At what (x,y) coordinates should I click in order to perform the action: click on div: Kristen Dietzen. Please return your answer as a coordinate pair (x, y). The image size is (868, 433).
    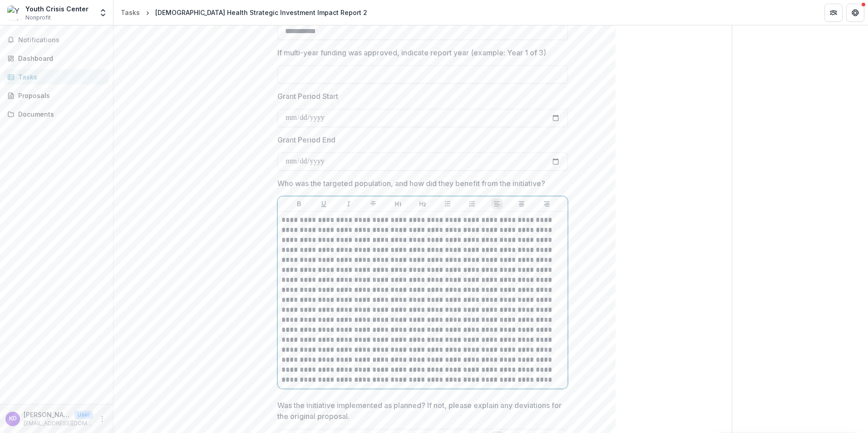
    Looking at the image, I should click on (13, 418).